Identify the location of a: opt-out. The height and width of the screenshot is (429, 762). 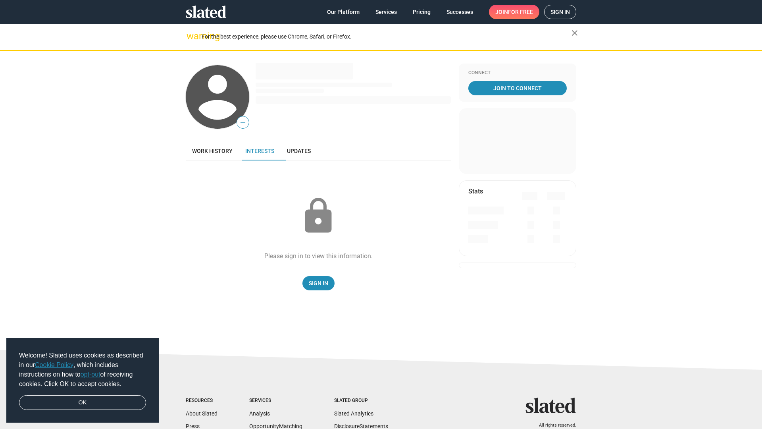
(91, 374).